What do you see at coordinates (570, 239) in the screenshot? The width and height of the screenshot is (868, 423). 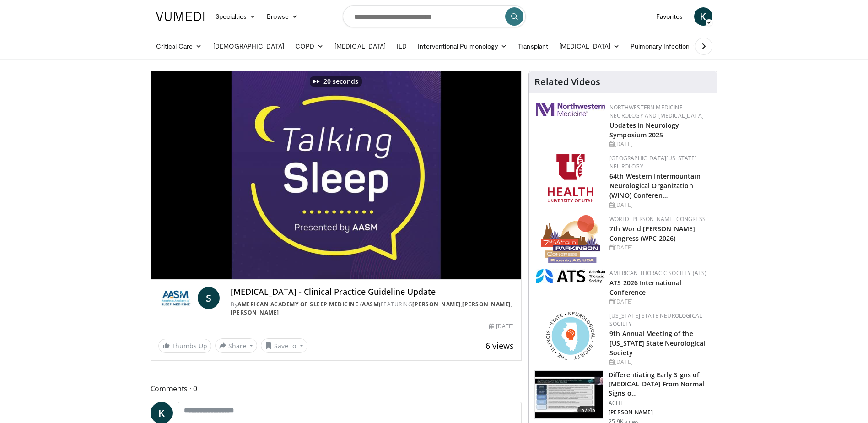 I see `img: 16fe1da8-a9a0-4f15-bd45-1dd1acf19c34.png.150x105_q85_autocrop_double_scale_upscale_version-0.2.png` at bounding box center [570, 239].